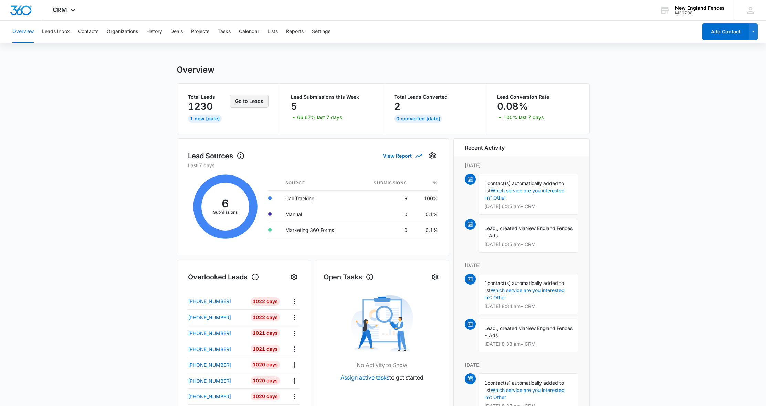  Describe the element at coordinates (56, 32) in the screenshot. I see `button: Leads Inbox` at that location.